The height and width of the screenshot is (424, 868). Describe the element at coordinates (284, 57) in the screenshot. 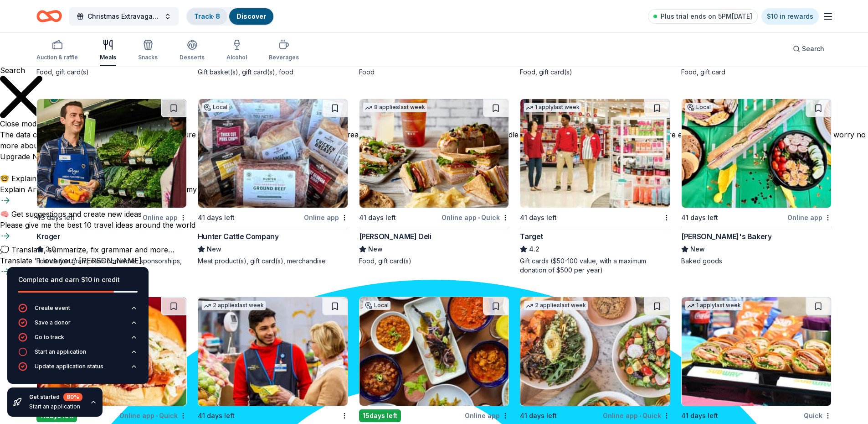

I see `div: Beverages` at that location.